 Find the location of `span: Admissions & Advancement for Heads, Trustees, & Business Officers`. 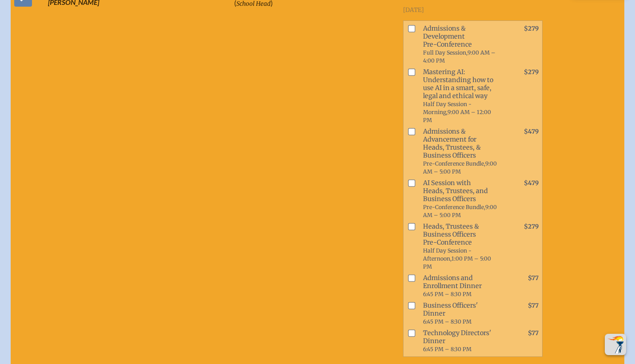

span: Admissions & Advancement for Heads, Trustees, & Business Officers is located at coordinates (461, 152).